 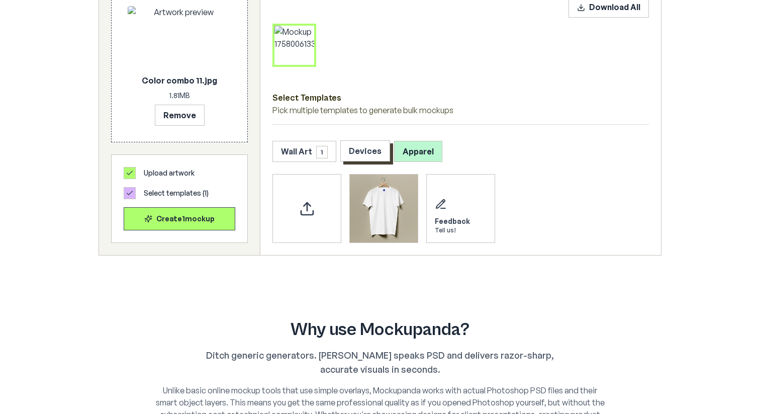 I want to click on button: Wall Art1, so click(x=304, y=151).